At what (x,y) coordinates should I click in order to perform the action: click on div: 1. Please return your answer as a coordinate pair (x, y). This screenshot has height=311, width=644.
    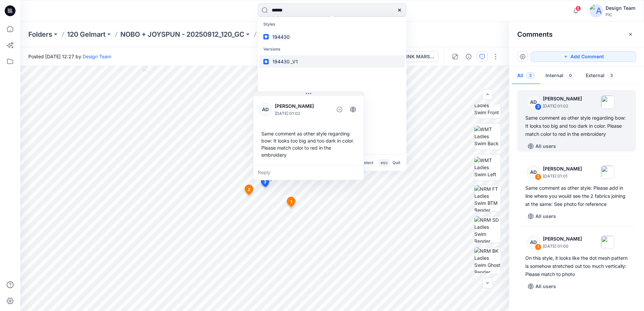
    Looking at the image, I should click on (539, 247).